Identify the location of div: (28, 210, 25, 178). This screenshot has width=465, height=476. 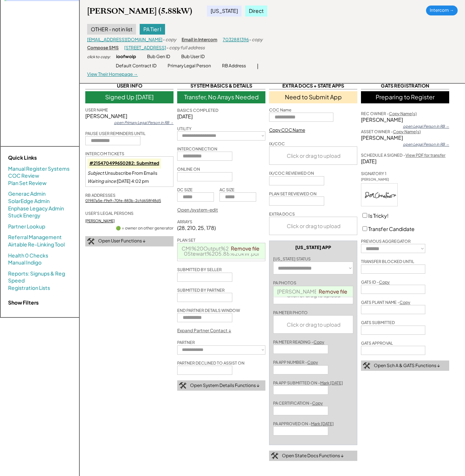
(196, 228).